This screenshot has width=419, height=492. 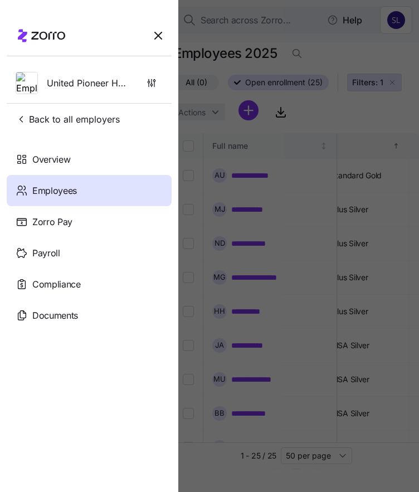 What do you see at coordinates (89, 315) in the screenshot?
I see `a: Documents` at bounding box center [89, 315].